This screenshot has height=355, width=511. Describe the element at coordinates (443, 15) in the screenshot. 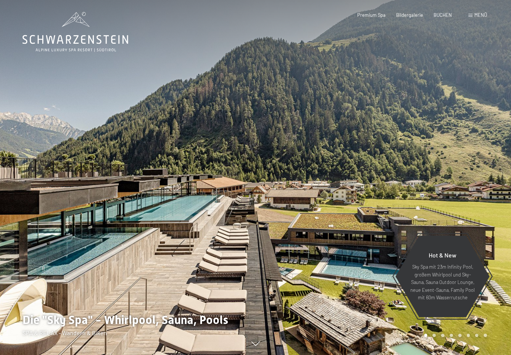

I see `a: BUCHEN` at that location.